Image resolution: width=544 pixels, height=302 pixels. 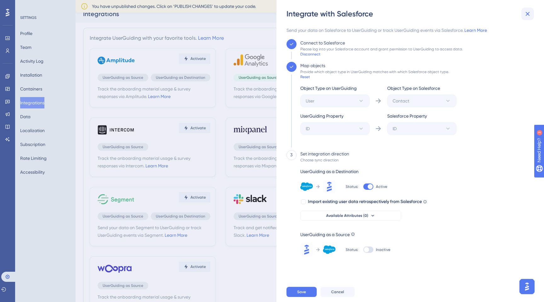 I want to click on span: Inactive, so click(x=383, y=249).